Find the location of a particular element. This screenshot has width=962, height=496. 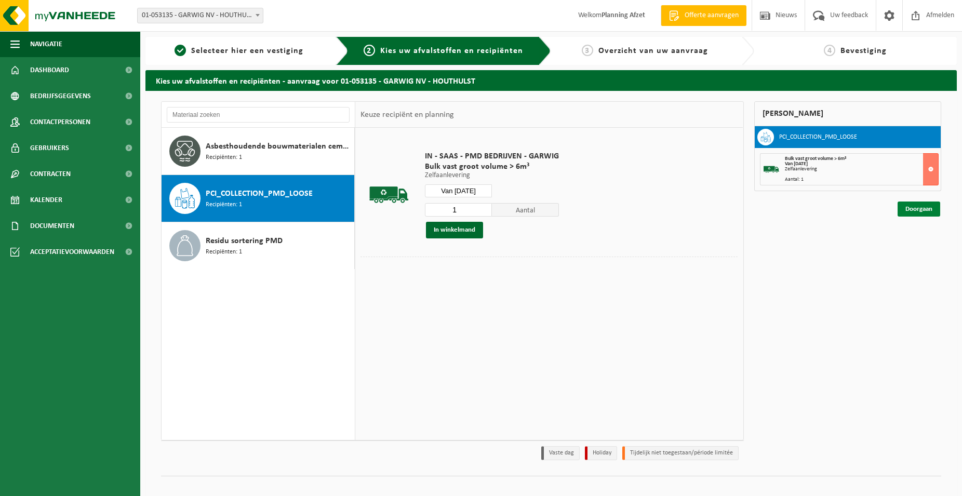

span: Bedrijfsgegevens is located at coordinates (60, 96).